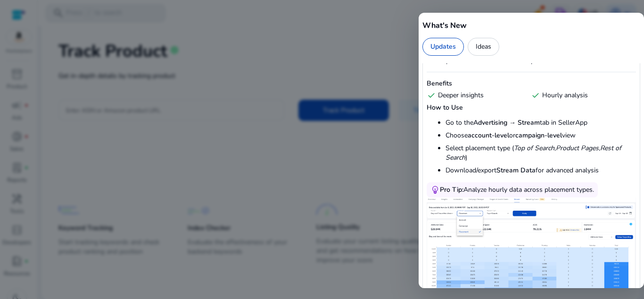  I want to click on h5: What's New, so click(531, 25).